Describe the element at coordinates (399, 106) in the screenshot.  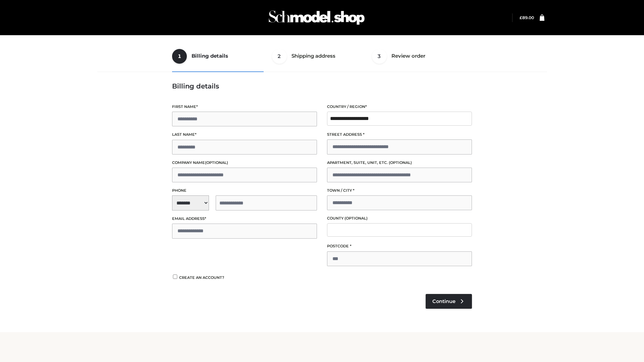
I see `label: Country / Region` at that location.